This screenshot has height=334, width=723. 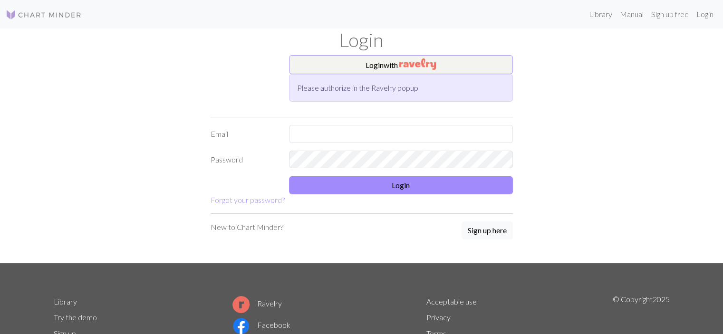 I want to click on a: Login, so click(x=705, y=14).